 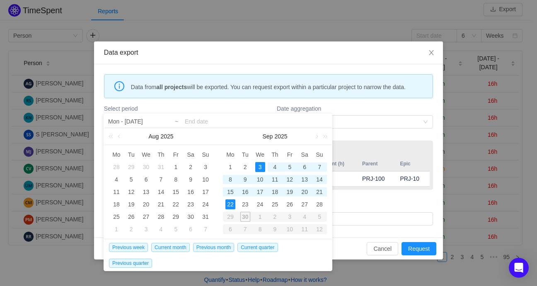 What do you see at coordinates (116, 217) in the screenshot?
I see `td: August 25, 2025` at bounding box center [116, 217].